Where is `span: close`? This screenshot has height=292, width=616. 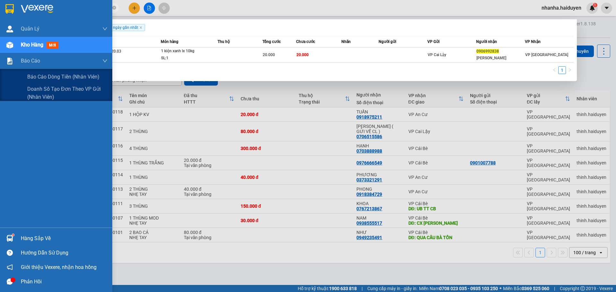 span: close is located at coordinates (141, 28).